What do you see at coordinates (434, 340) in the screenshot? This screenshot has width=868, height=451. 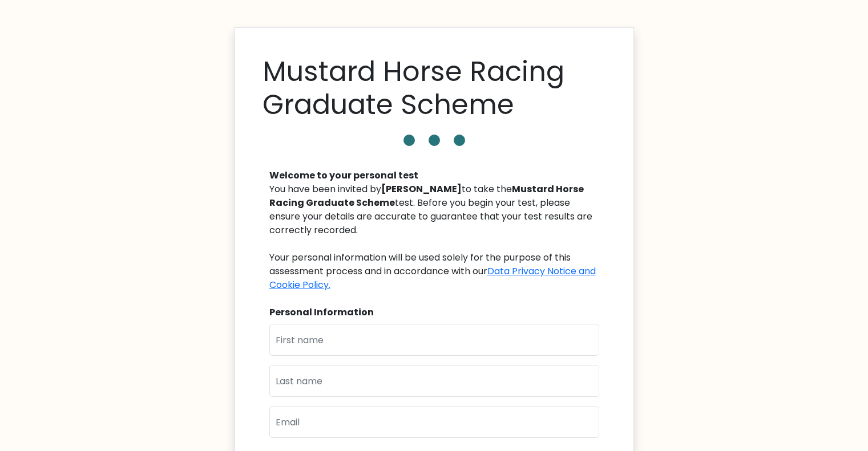 I see `input: First name` at bounding box center [434, 340].